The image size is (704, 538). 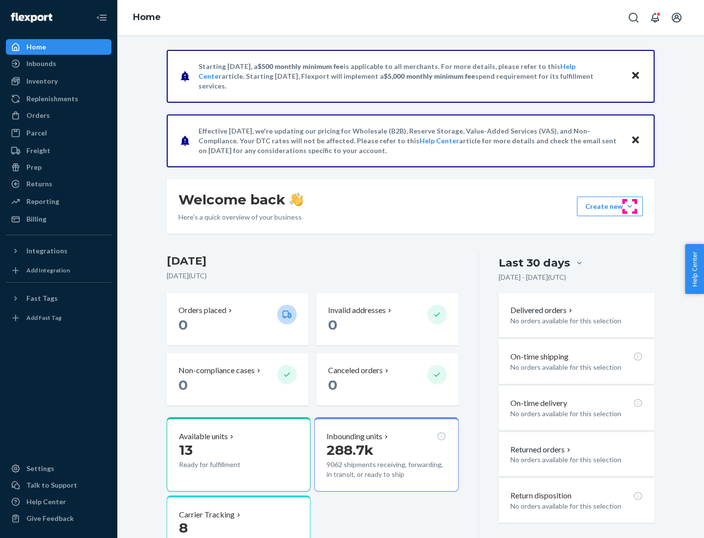 What do you see at coordinates (59, 99) in the screenshot?
I see `a: Replenishments` at bounding box center [59, 99].